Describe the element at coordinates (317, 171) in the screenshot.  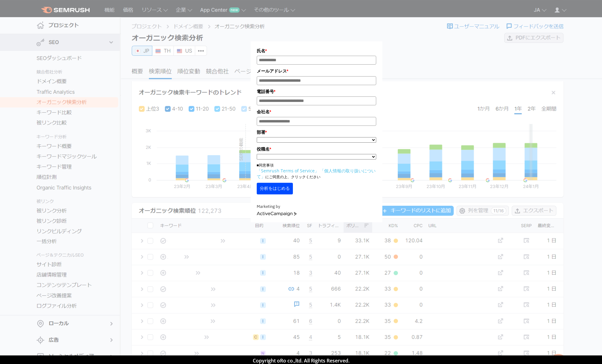
I see `p: ■同意事項 にご同意の上、クリックください` at that location.